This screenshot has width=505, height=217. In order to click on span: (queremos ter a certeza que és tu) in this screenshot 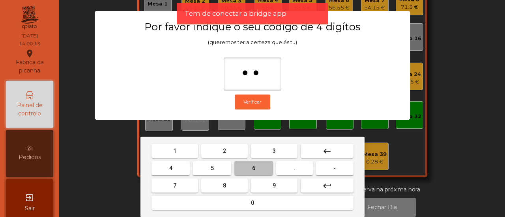, I will do `click(253, 42)`.